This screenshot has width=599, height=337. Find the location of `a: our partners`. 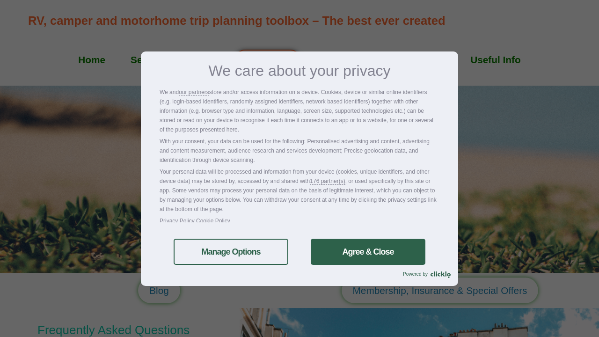

a: our partners is located at coordinates (194, 92).